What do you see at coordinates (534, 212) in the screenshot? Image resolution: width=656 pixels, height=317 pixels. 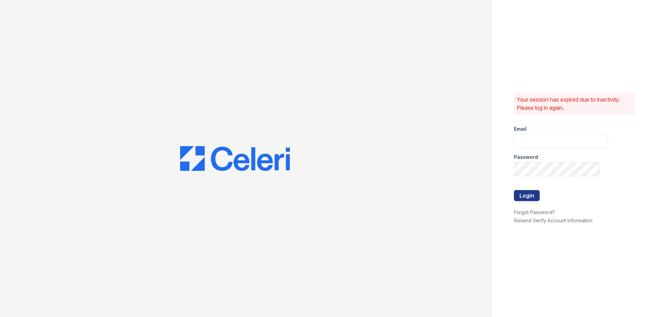 I see `a: Forgot Password?` at bounding box center [534, 212].